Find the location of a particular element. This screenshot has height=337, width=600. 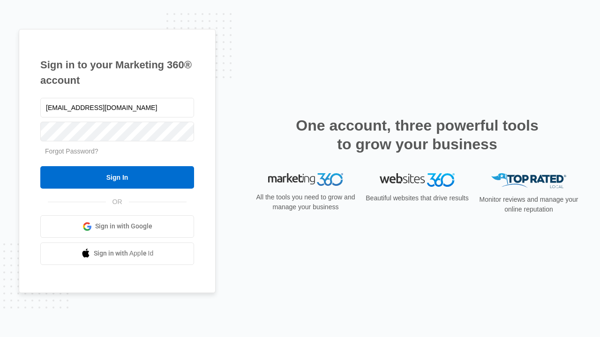

h1: Sign in to your Marketing 360® account is located at coordinates (117, 73).